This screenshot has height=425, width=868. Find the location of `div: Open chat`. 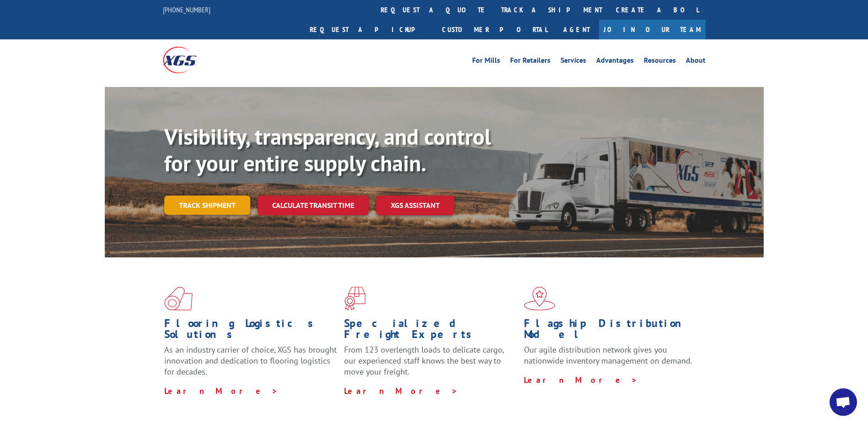

div: Open chat is located at coordinates (843, 402).